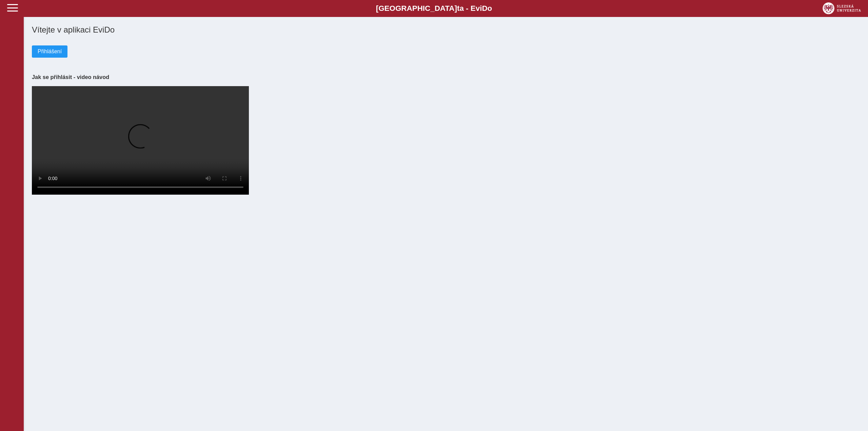 The image size is (868, 431). What do you see at coordinates (49, 52) in the screenshot?
I see `button: Přihlášení` at bounding box center [49, 52].